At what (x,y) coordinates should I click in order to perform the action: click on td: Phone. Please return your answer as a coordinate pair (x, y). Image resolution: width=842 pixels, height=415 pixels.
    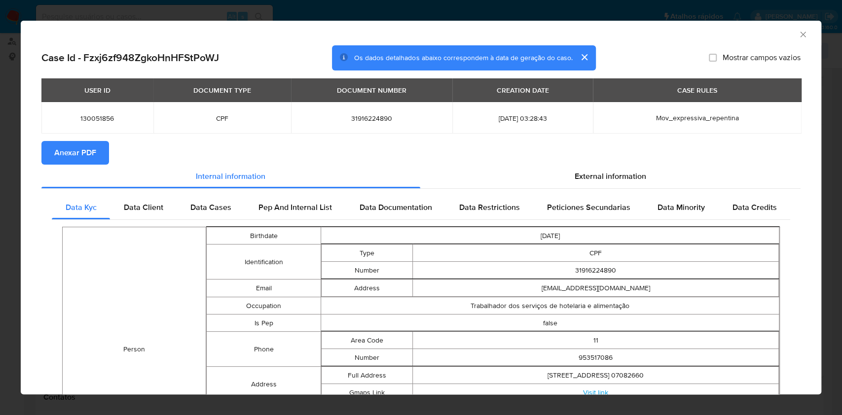
    Looking at the image, I should click on (263, 349).